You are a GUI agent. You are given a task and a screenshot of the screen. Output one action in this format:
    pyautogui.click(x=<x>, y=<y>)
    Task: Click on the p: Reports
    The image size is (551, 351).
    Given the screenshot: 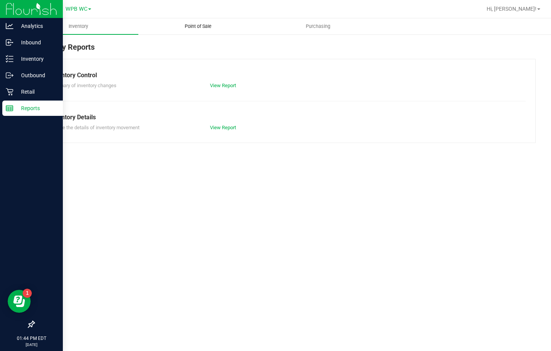 What is the action you would take?
    pyautogui.click(x=36, y=108)
    